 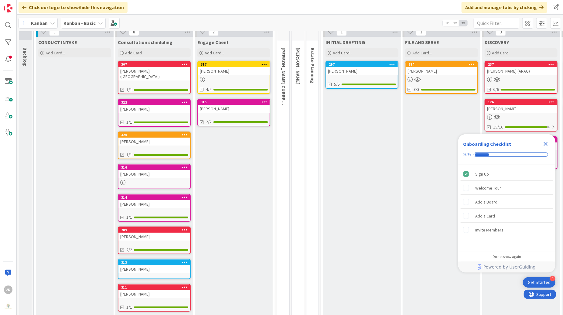 I want to click on div: Add a Card, so click(x=485, y=216).